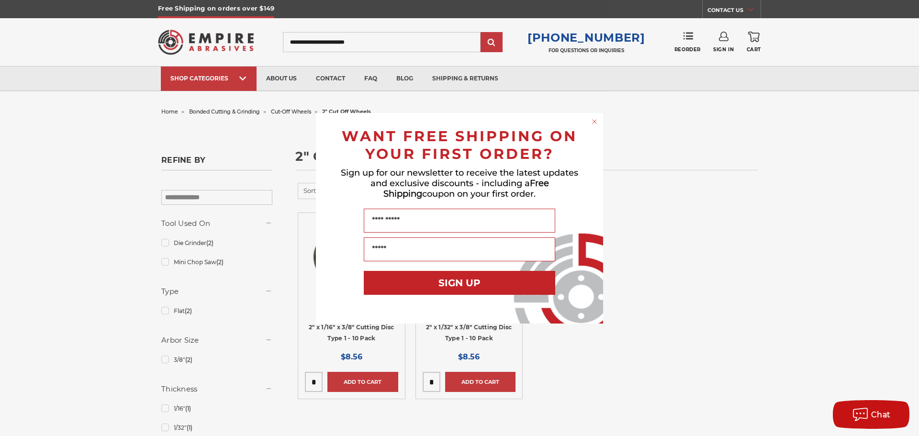 This screenshot has height=436, width=919. What do you see at coordinates (460, 183) in the screenshot?
I see `span: Sign up for our newsletter to receive the latest updates and exclusive discounts - including a co...` at bounding box center [460, 183].